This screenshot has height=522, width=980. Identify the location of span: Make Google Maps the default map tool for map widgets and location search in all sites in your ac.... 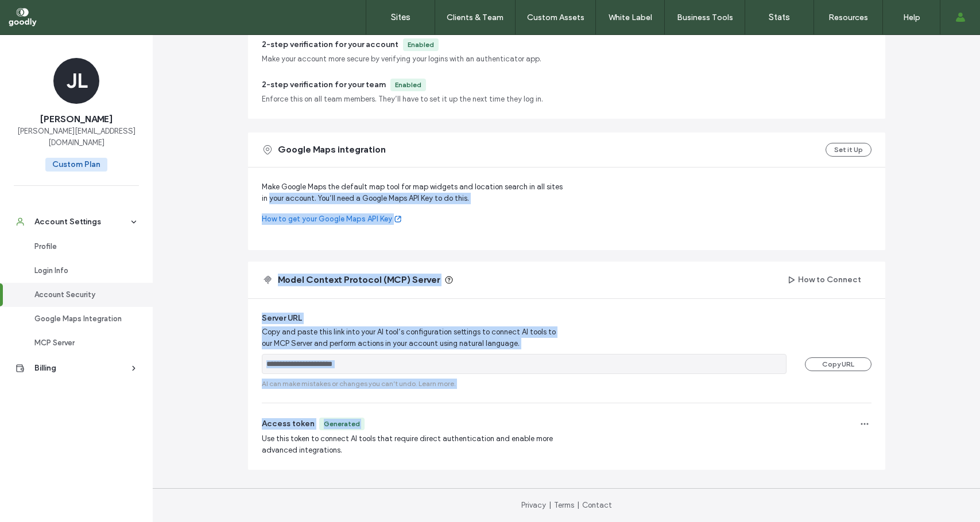
(414, 193).